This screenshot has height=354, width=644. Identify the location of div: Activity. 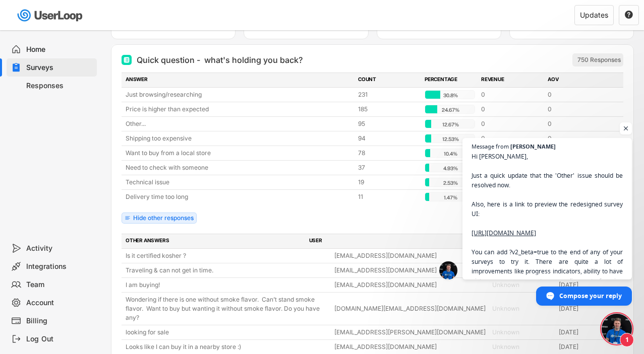
(60, 248).